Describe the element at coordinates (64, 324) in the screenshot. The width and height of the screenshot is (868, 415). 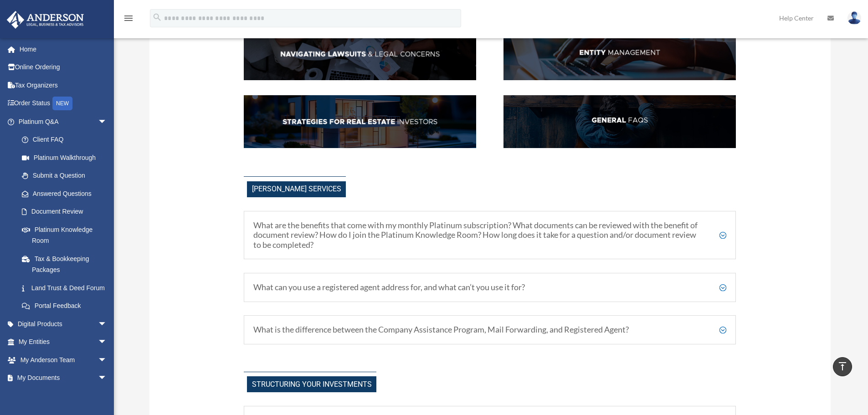
I see `a: Digital Productsarrow_drop_down` at that location.